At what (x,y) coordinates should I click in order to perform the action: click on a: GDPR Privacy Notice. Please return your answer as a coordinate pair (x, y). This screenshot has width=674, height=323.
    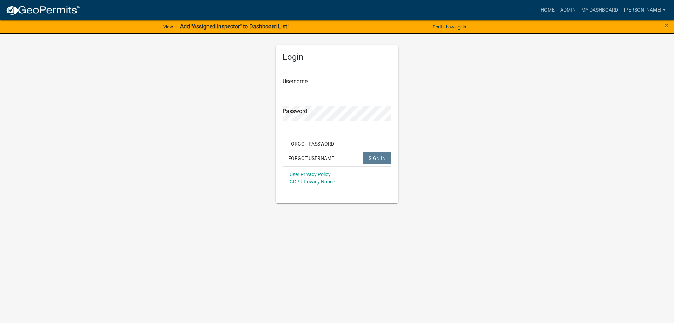
    Looking at the image, I should click on (312, 181).